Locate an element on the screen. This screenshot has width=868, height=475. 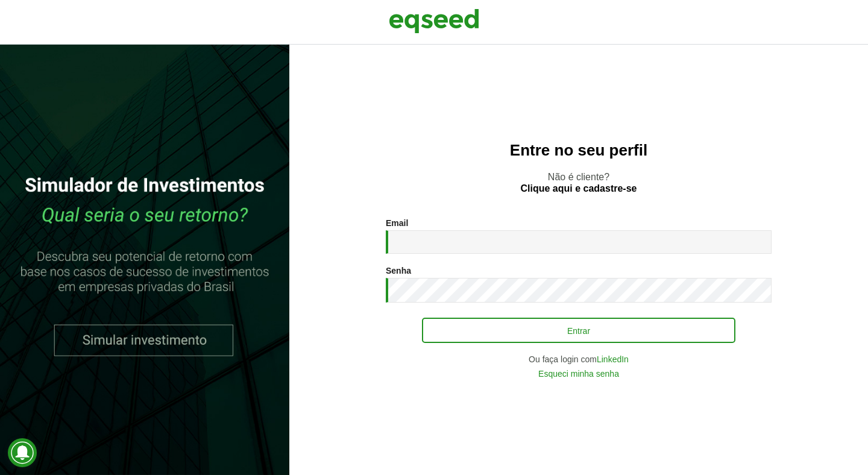
a: Clique aqui e cadastre-se is located at coordinates (578, 188).